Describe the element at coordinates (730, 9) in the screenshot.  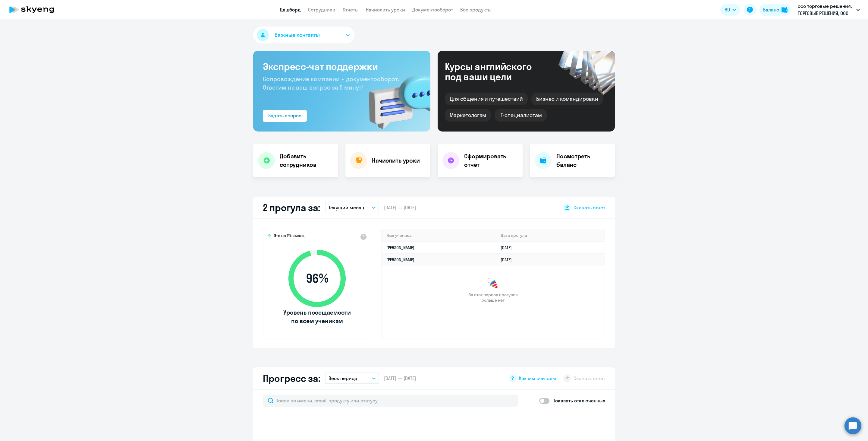
I see `button: RU` at that location.